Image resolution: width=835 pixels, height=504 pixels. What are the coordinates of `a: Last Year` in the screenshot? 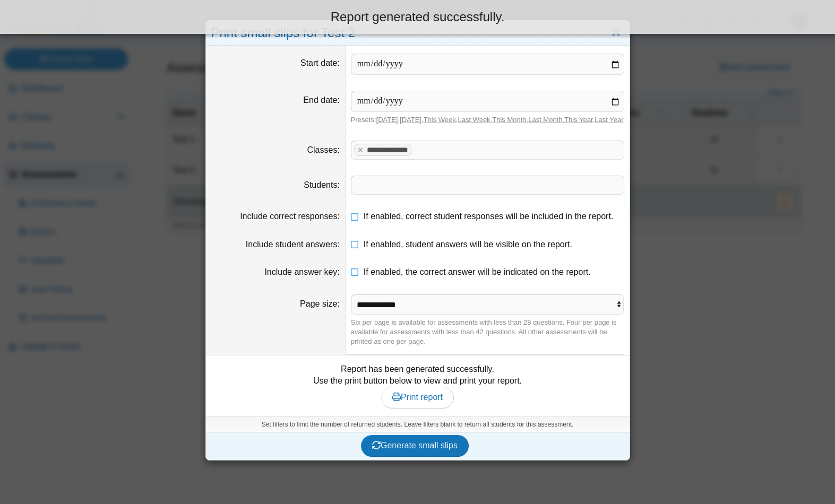 It's located at (609, 119).